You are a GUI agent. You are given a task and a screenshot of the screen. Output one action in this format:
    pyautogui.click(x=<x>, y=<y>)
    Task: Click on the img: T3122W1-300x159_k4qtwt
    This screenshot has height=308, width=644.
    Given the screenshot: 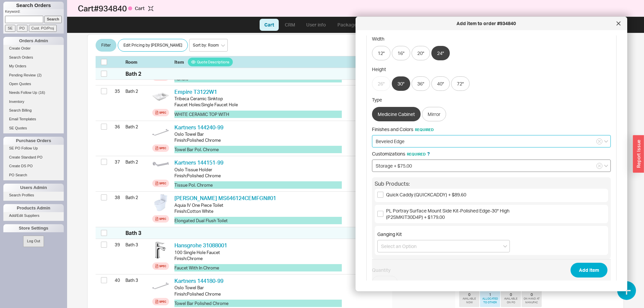 What is the action you would take?
    pyautogui.click(x=161, y=96)
    